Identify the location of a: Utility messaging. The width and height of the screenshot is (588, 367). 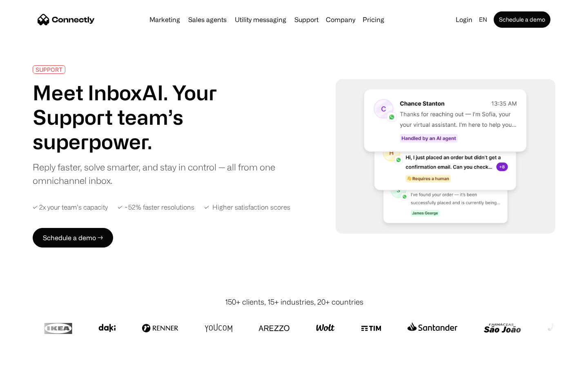
(260, 20).